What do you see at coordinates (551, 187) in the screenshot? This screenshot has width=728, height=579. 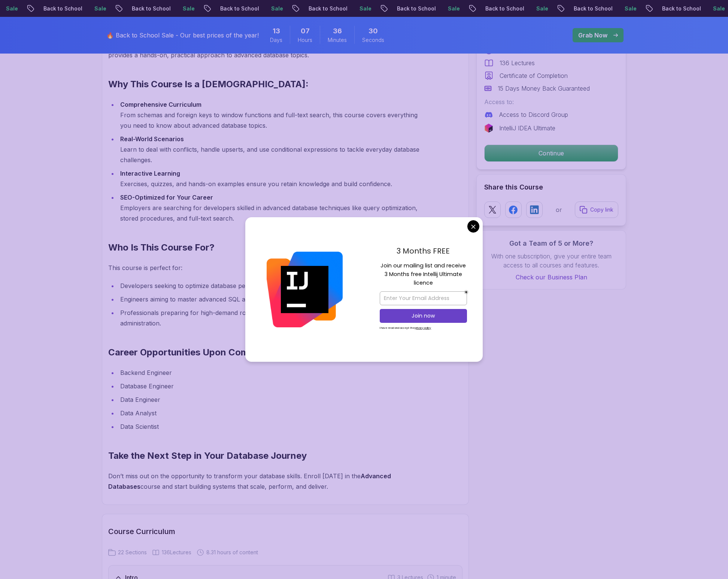 I see `h2: Share this Course` at bounding box center [551, 187].